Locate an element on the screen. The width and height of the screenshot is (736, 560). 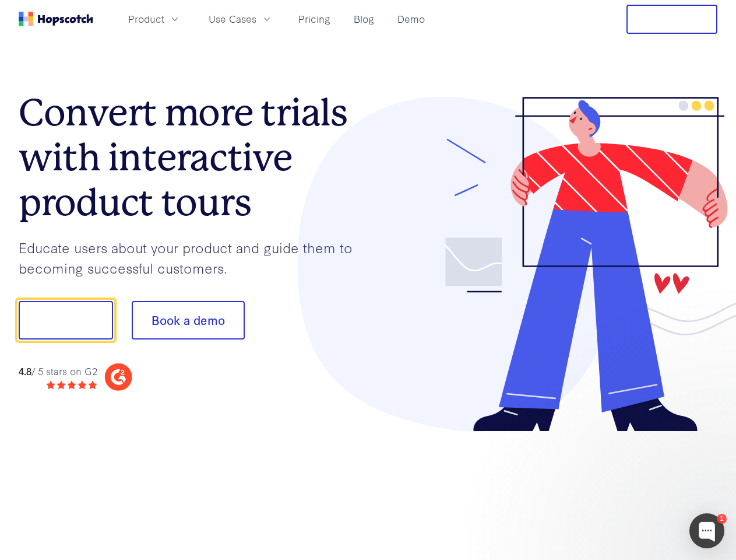
span: Product is located at coordinates (146, 19).